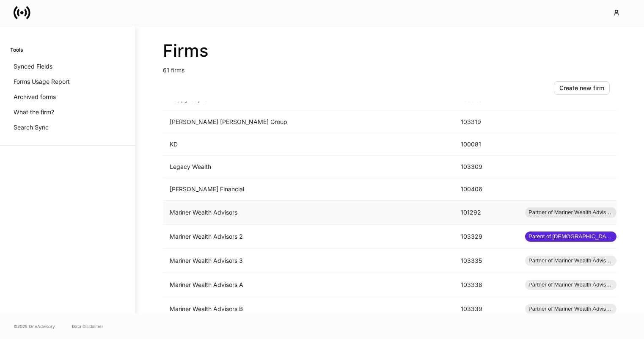 The image size is (644, 339). I want to click on td: Mariner Wealth Advisors, so click(308, 212).